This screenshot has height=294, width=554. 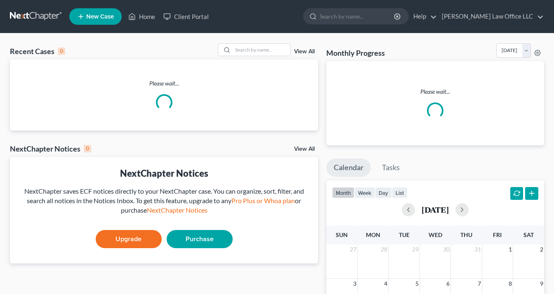 What do you see at coordinates (164, 201) in the screenshot?
I see `div: NextChapter saves ECF notices directly to your NextChapter case. You can organize, sort, filter, ...` at bounding box center [164, 201].